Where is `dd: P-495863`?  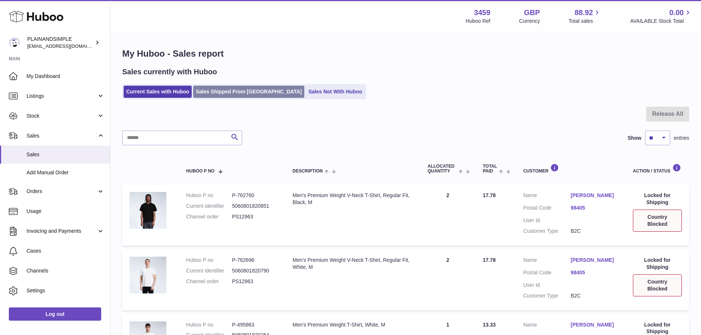
dd: P-495863 is located at coordinates (255, 325).